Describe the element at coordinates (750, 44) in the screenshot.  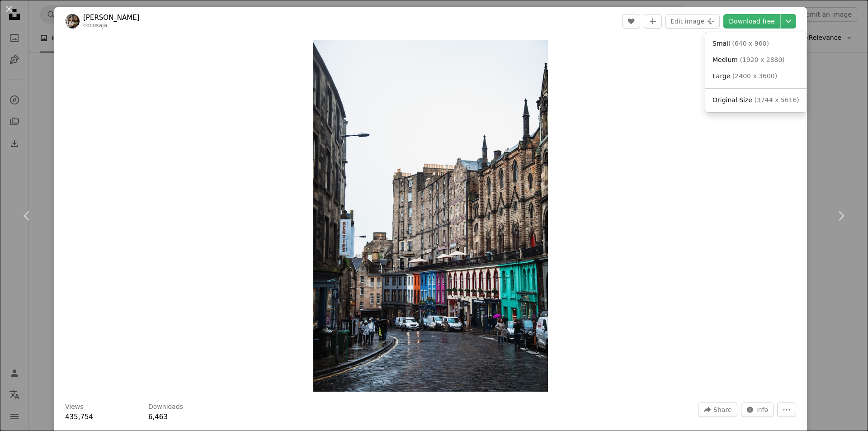
I see `span: ( 640 x 960 )` at that location.